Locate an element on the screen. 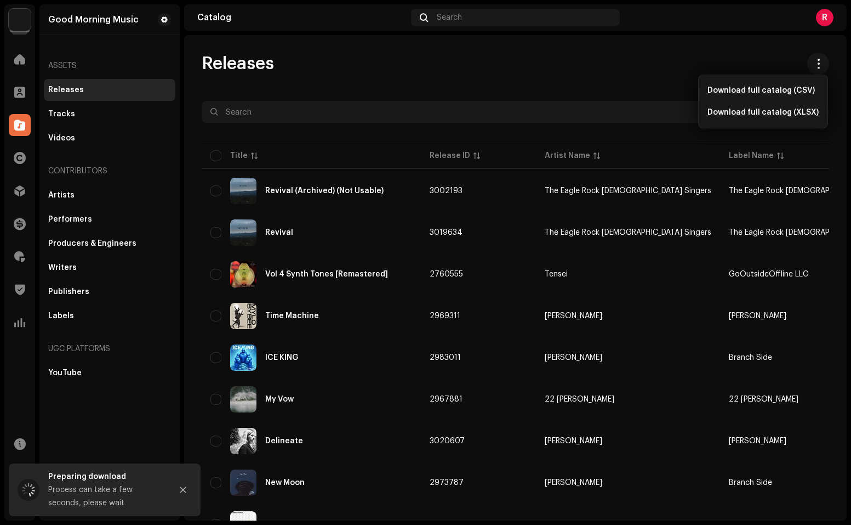  input: Search is located at coordinates (458, 112).